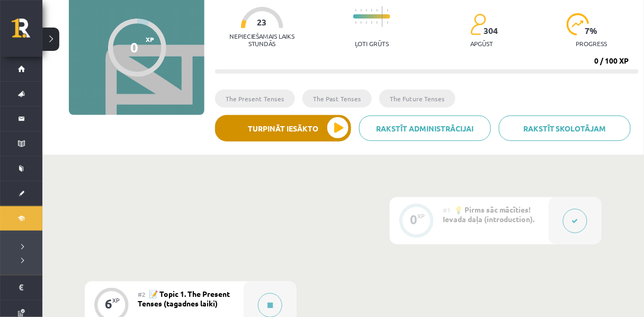 The height and width of the screenshot is (317, 644). What do you see at coordinates (184, 298) in the screenshot?
I see `span: 📝 Topic 1. The Present Tenses (tagadnes laiki)` at bounding box center [184, 298].